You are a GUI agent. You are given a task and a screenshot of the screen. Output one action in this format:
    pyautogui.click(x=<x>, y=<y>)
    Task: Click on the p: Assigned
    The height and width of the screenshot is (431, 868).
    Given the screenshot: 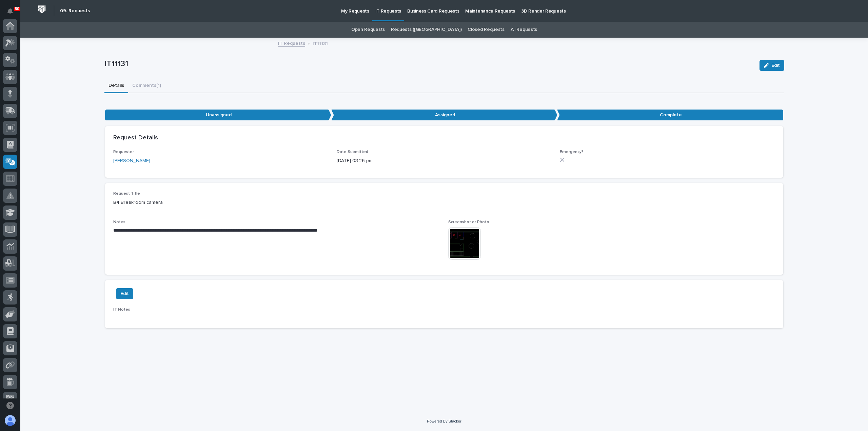 What is the action you would take?
    pyautogui.click(x=444, y=115)
    